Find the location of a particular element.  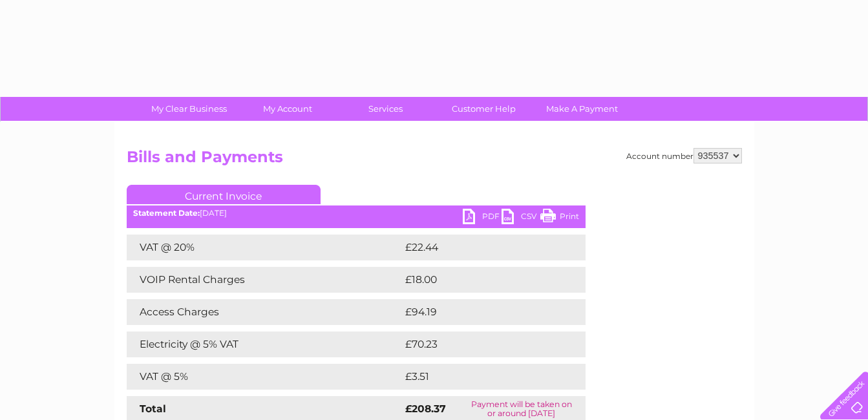

td: £22.44 is located at coordinates (481, 247).